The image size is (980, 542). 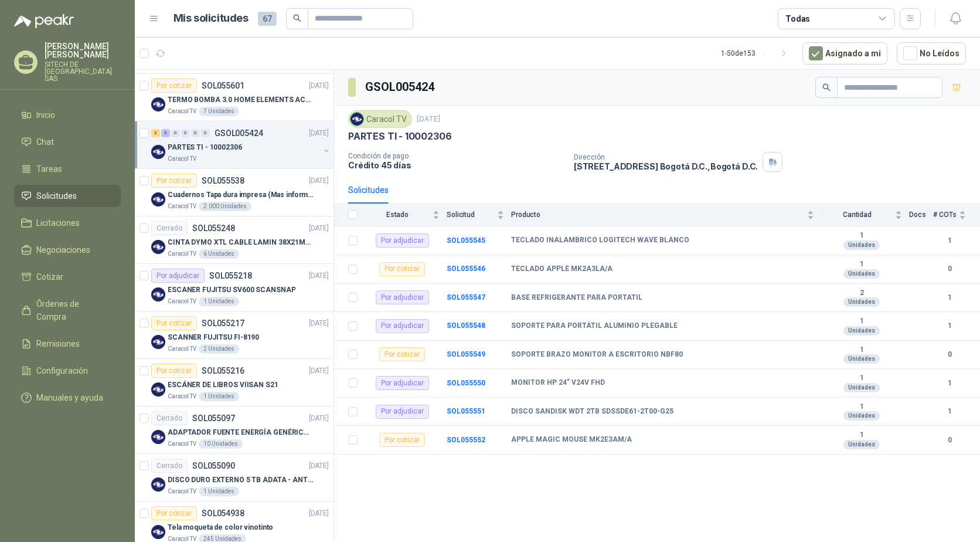 I want to click on p: SOL055097, so click(x=213, y=418).